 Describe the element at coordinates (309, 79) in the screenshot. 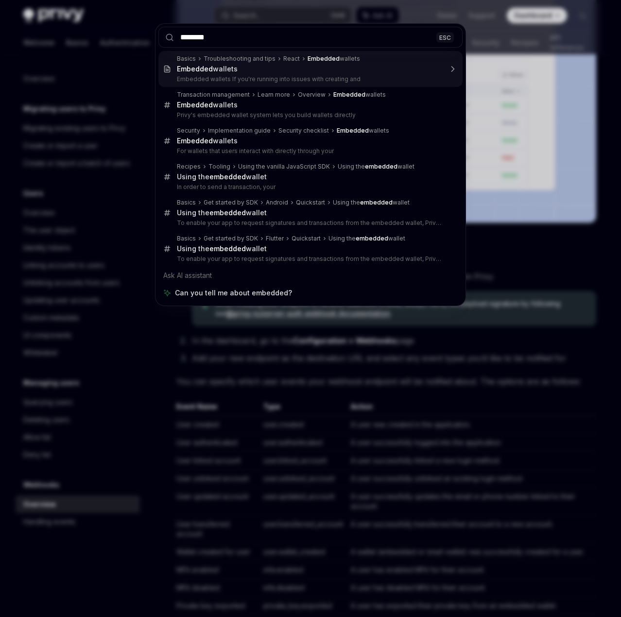

I see `p: Embedded wallets If you're running into issues with creating and` at that location.